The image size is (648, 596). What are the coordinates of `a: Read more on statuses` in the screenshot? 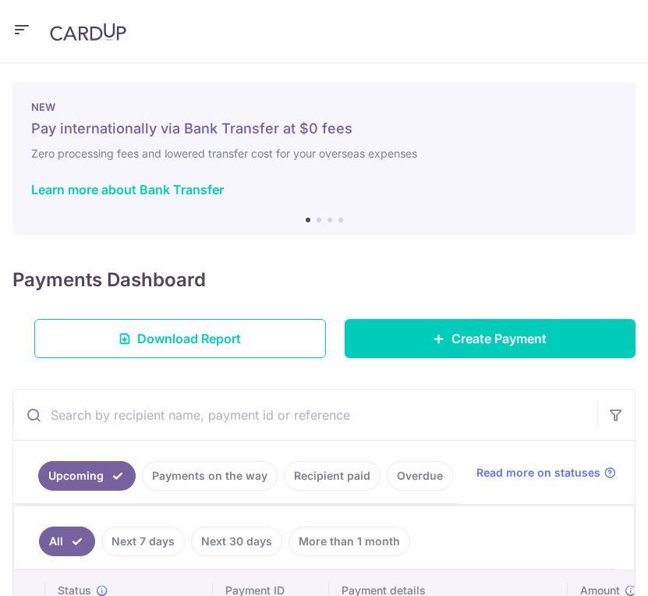 It's located at (546, 473).